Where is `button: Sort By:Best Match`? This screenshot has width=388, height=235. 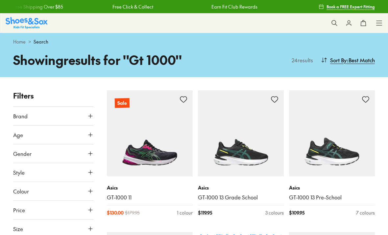
button: Sort By:Best Match is located at coordinates (348, 60).